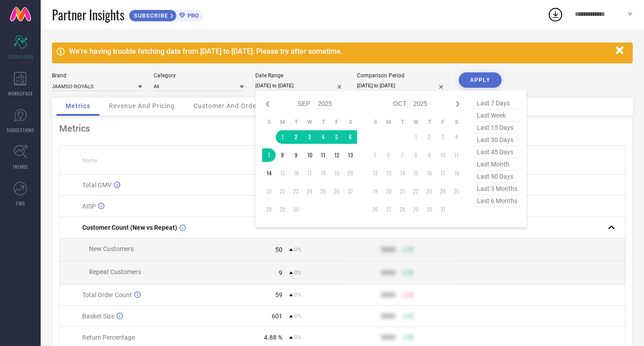 The height and width of the screenshot is (346, 644). I want to click on td: Wed Oct 15 2025, so click(416, 173).